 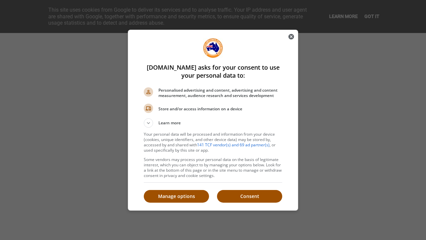 What do you see at coordinates (177, 196) in the screenshot?
I see `button: Manage options` at bounding box center [177, 196].